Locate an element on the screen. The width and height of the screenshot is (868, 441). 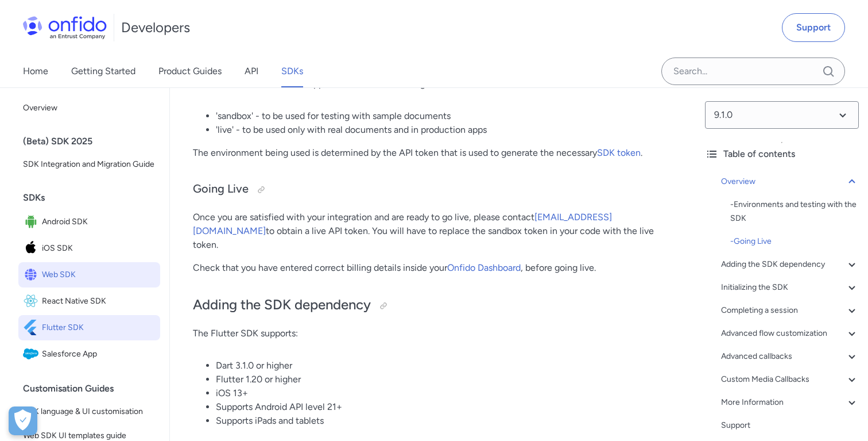
li: iOS 13+ is located at coordinates (444, 393).